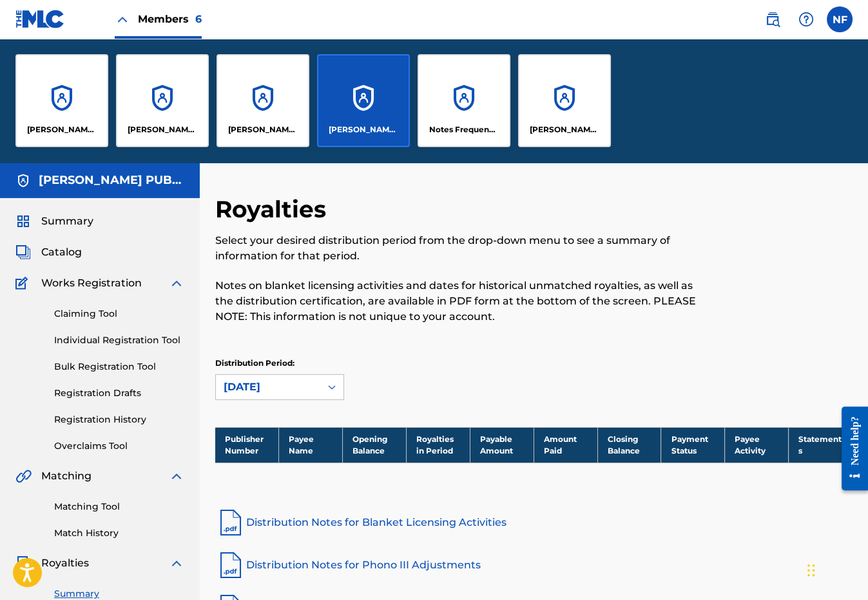  Describe the element at coordinates (24, 283) in the screenshot. I see `img: Works Registration` at that location.